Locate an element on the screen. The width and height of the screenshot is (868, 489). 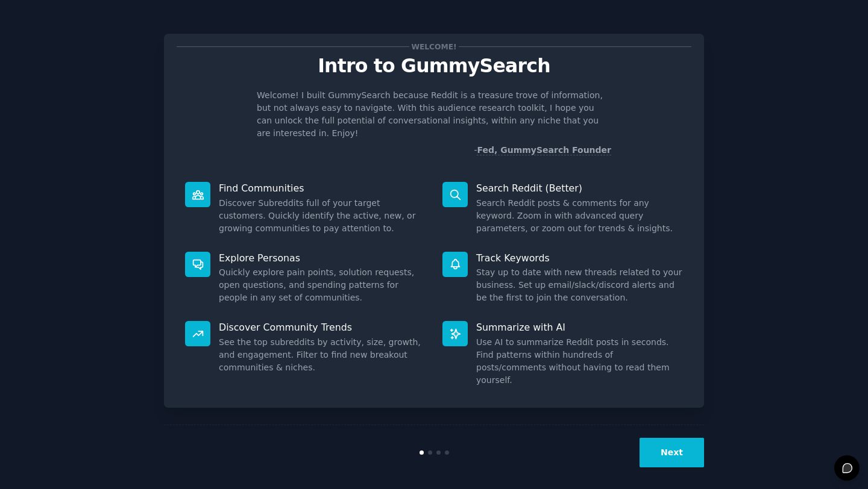
p: Search Reddit (Better) is located at coordinates (579, 188).